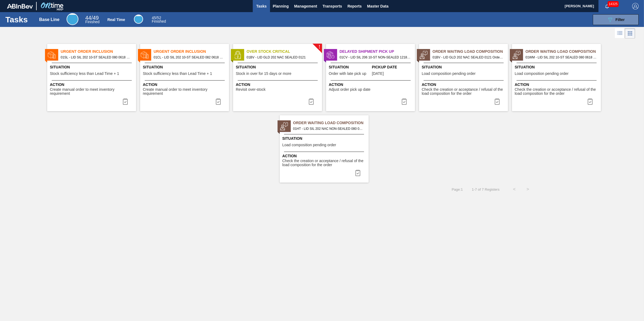 The image size is (644, 321). I want to click on span: / 49, so click(92, 18).